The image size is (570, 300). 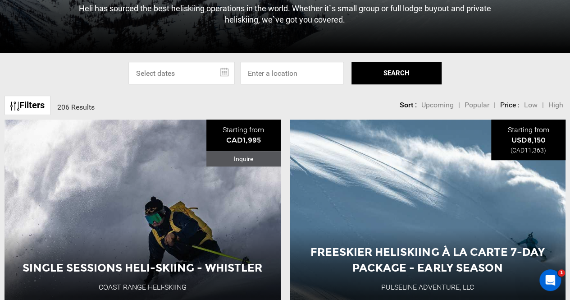 I want to click on input: Enter a location, so click(x=292, y=73).